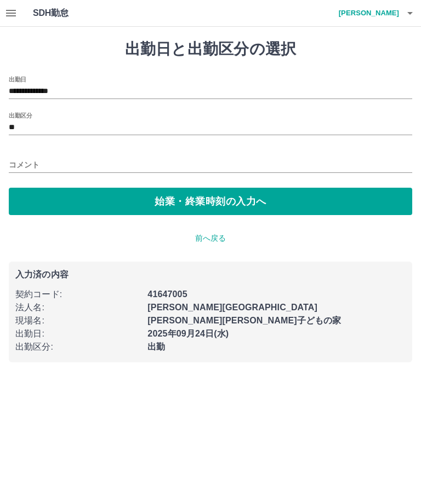 This screenshot has width=421, height=504. Describe the element at coordinates (210, 238) in the screenshot. I see `p: 前へ戻る` at that location.